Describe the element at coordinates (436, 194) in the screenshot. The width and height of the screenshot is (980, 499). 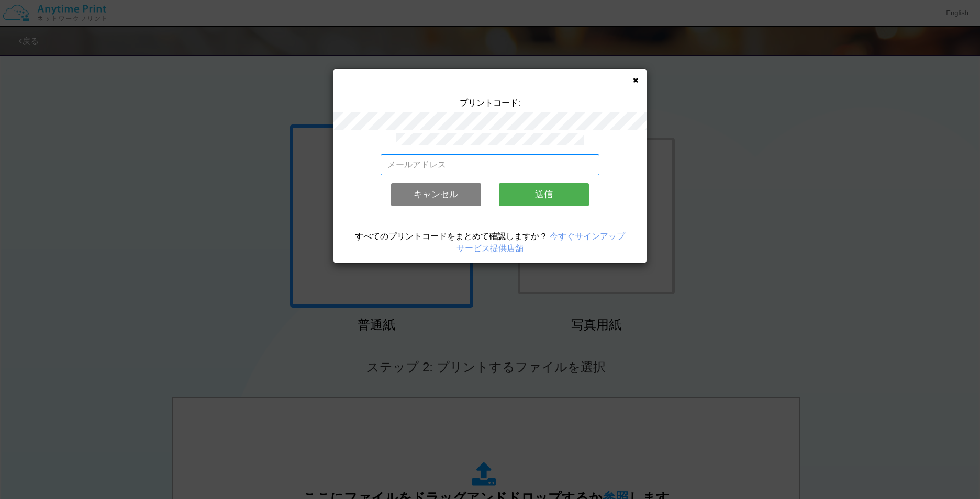
I see `button: キャンセル` at that location.